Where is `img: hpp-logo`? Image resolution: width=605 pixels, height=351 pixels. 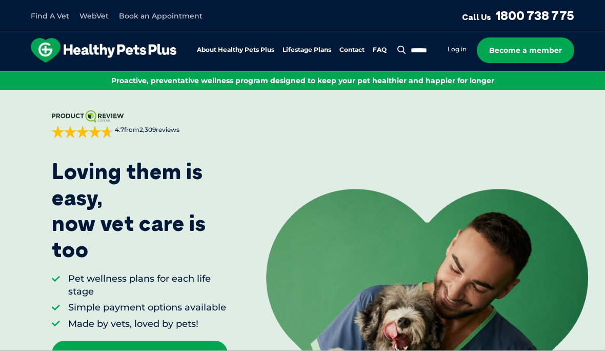
img: hpp-logo is located at coordinates (104, 50).